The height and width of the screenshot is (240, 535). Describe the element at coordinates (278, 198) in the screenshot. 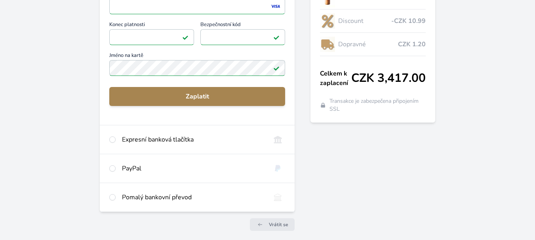

I see `img: bankTransfer_IBAN.svg` at that location.